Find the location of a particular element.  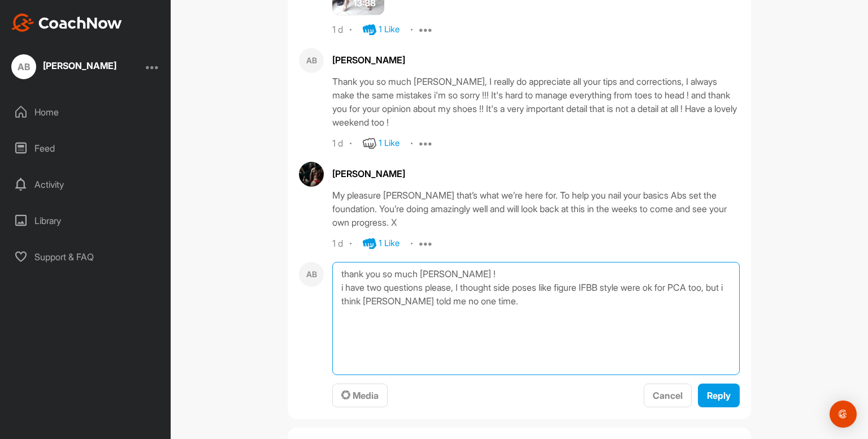

div: Library is located at coordinates (86, 220).